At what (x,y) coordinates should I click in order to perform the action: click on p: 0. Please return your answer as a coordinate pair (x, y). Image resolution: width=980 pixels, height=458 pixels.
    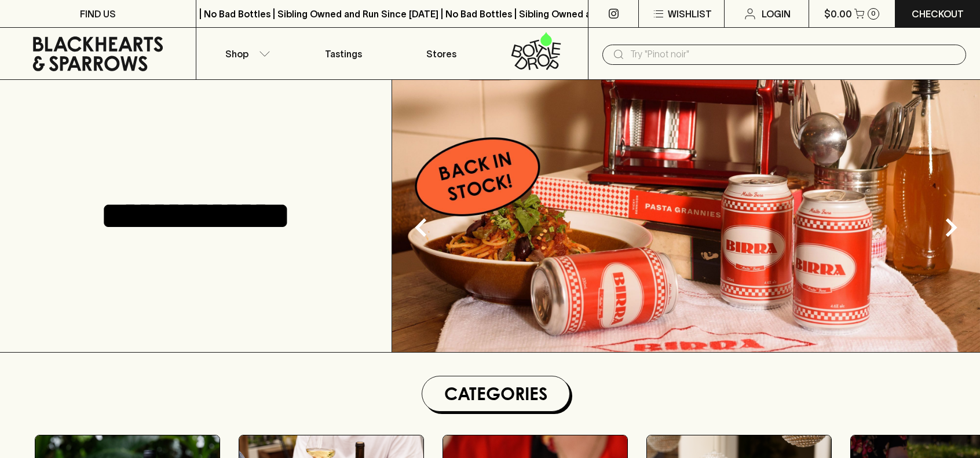
    Looking at the image, I should click on (873, 13).